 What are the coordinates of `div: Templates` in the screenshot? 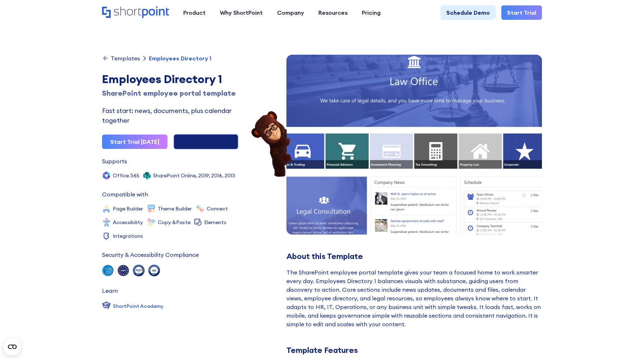 It's located at (125, 58).